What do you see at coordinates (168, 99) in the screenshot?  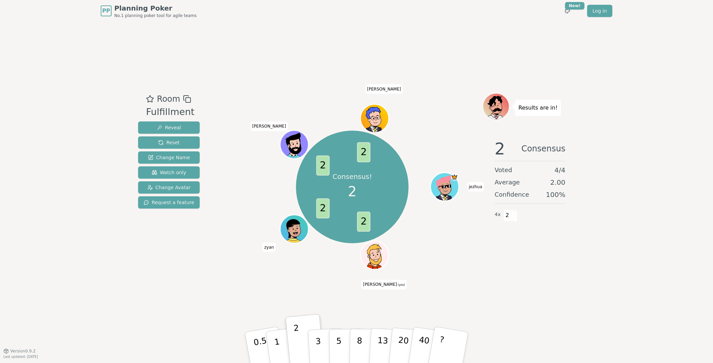 I see `span: Room` at bounding box center [168, 99].